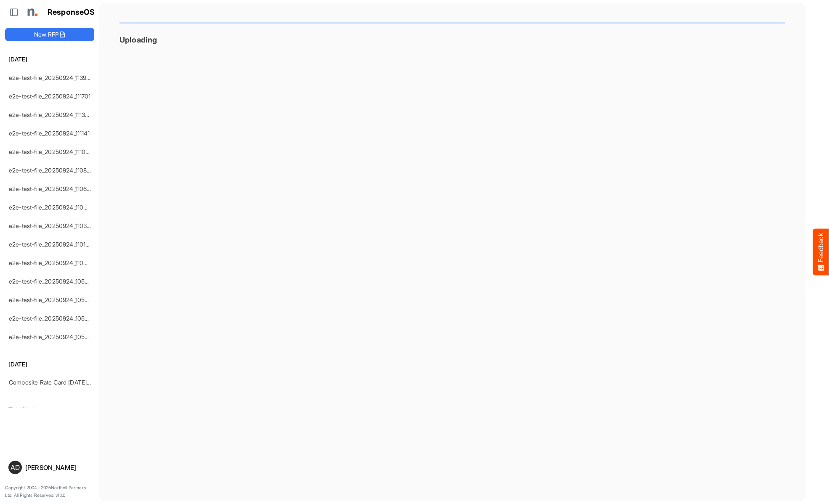 The height and width of the screenshot is (504, 829). What do you see at coordinates (52, 188) in the screenshot?
I see `a: e2e-test-file_20250924_110646` at bounding box center [52, 188].